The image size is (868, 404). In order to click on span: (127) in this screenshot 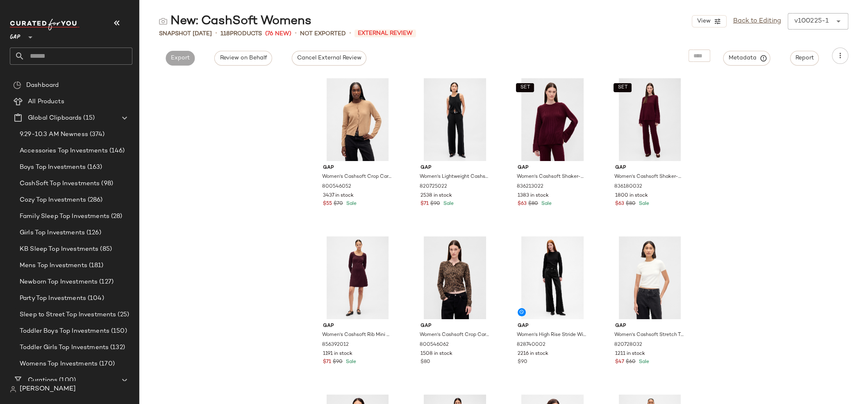, I will do `click(106, 282)`.